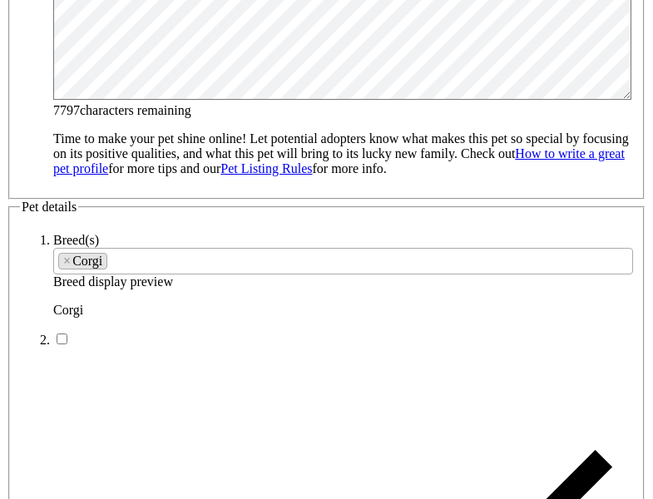 Image resolution: width=653 pixels, height=499 pixels. Describe the element at coordinates (343, 310) in the screenshot. I see `p: Corgi` at that location.